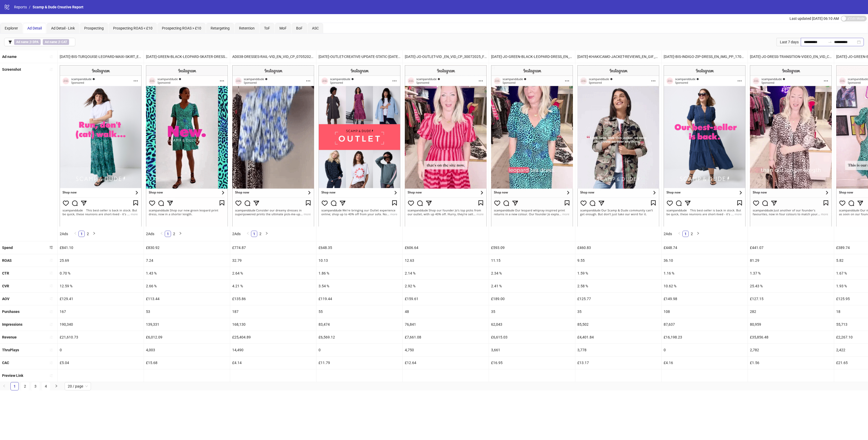 The height and width of the screenshot is (440, 868). I want to click on div: 7.24, so click(187, 261).